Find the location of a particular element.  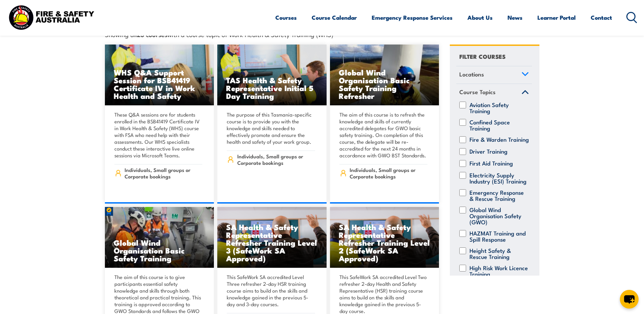

a: Contact is located at coordinates (601, 17).